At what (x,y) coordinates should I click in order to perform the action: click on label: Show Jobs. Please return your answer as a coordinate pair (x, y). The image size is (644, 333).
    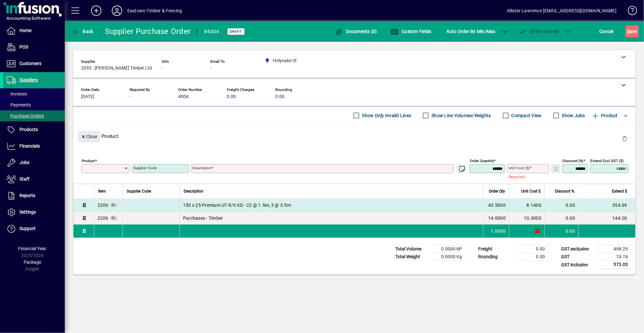
    Looking at the image, I should click on (572, 116).